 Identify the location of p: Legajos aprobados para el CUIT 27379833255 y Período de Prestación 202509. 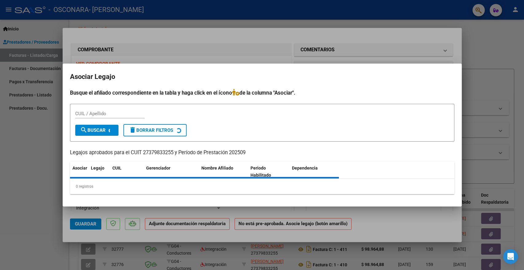
(262, 153).